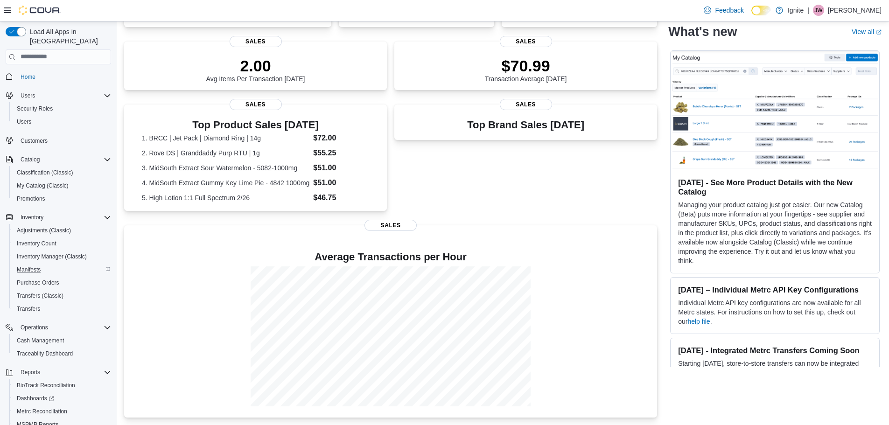 This screenshot has width=889, height=425. I want to click on a: Users, so click(24, 122).